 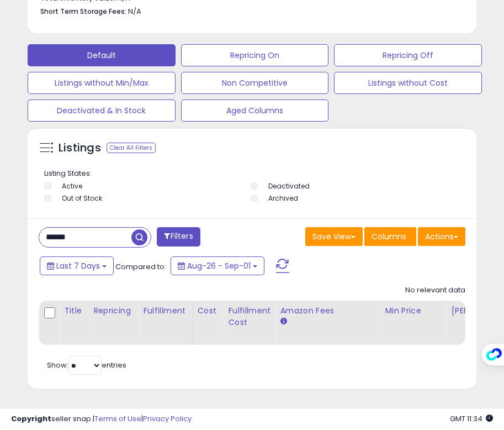 I want to click on button: Default, so click(x=102, y=55).